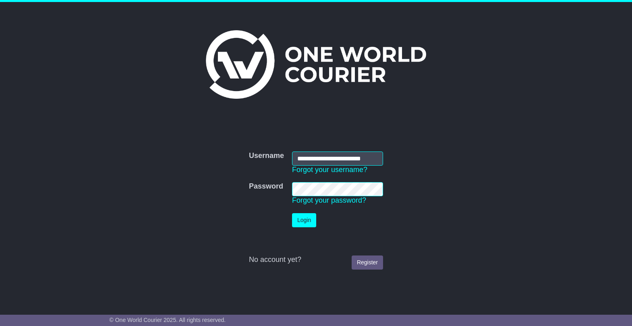 Image resolution: width=632 pixels, height=326 pixels. Describe the element at coordinates (368, 262) in the screenshot. I see `a: Register` at that location.